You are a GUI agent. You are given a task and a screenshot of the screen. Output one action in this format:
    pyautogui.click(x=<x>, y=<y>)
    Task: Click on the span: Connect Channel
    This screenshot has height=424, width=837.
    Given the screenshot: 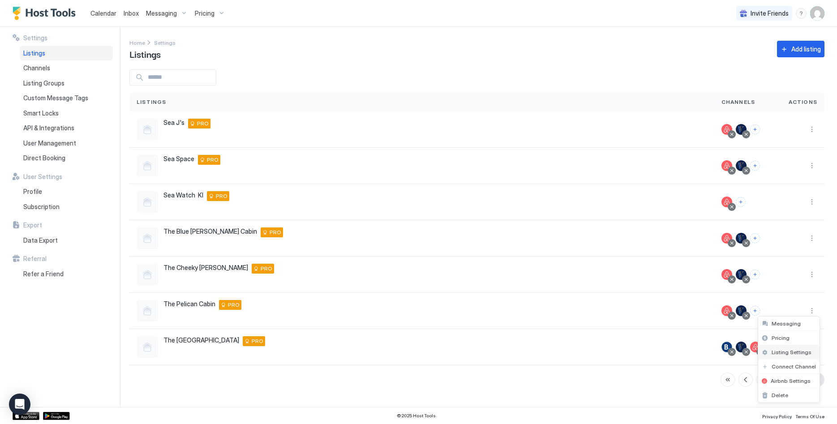 What is the action you would take?
    pyautogui.click(x=794, y=366)
    